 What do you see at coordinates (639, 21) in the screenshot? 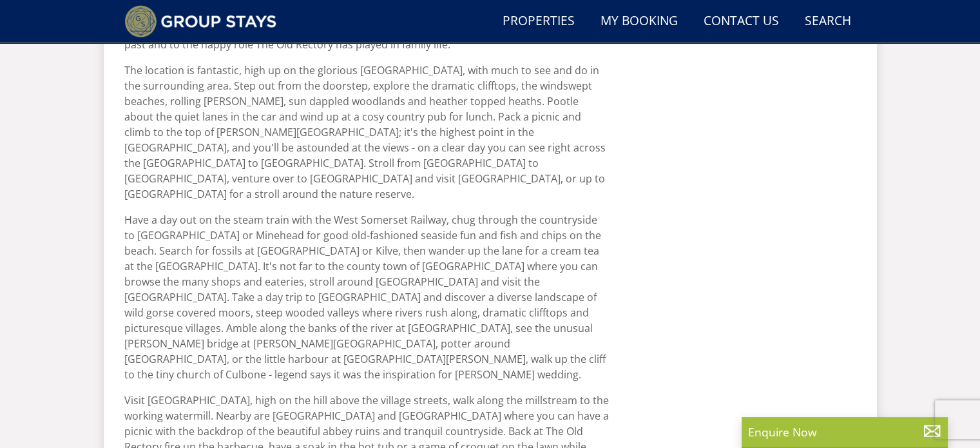
I see `a: My Booking` at bounding box center [639, 21].